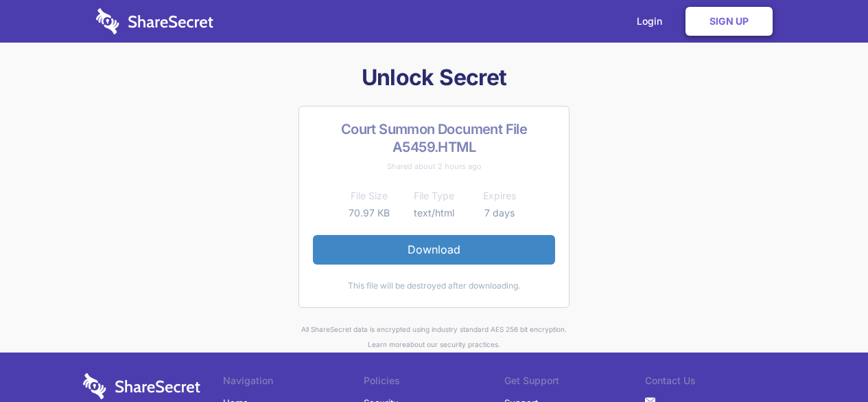  What do you see at coordinates (499, 213) in the screenshot?
I see `td: 7 days` at bounding box center [499, 213].